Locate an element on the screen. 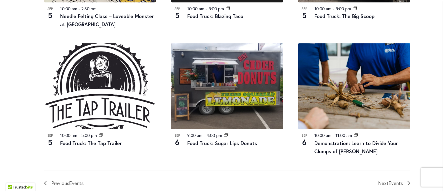 The image size is (443, 191). a: Next Events is located at coordinates (394, 183).